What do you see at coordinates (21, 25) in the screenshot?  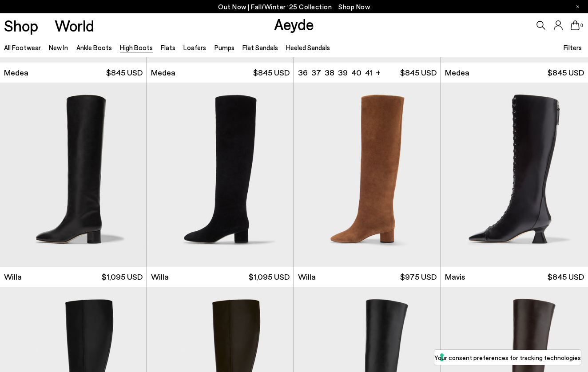 I see `a: Shop` at bounding box center [21, 25].